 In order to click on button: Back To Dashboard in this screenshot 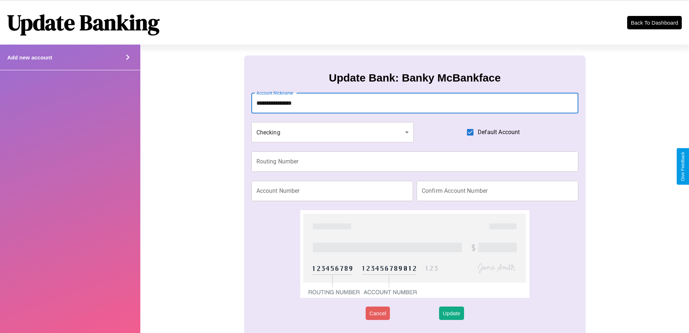, I will do `click(655, 22)`.